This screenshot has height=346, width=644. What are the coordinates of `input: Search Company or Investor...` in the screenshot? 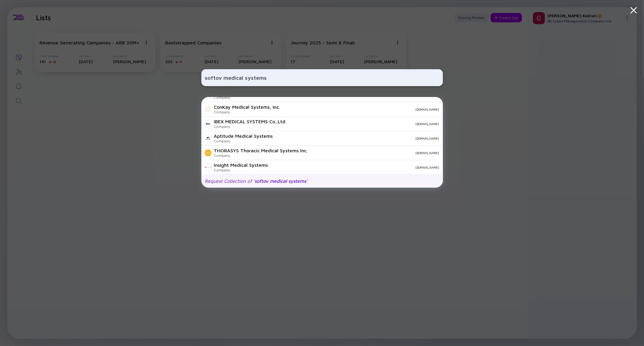 It's located at (322, 78).